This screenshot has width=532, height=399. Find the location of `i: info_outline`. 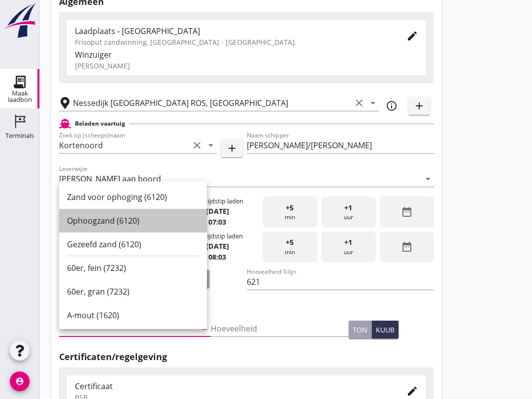

i: info_outline is located at coordinates (392, 106).